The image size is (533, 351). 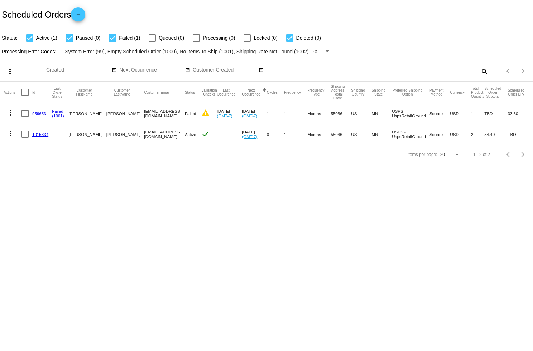 What do you see at coordinates (151, 70) in the screenshot?
I see `input: Next Occurrence` at bounding box center [151, 70].